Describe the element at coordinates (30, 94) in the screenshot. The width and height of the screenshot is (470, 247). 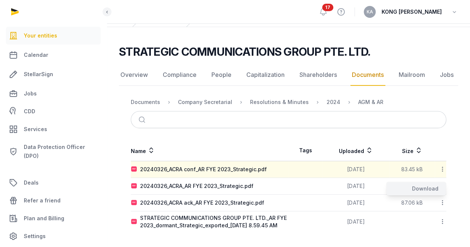
I see `span: Jobs` at that location.